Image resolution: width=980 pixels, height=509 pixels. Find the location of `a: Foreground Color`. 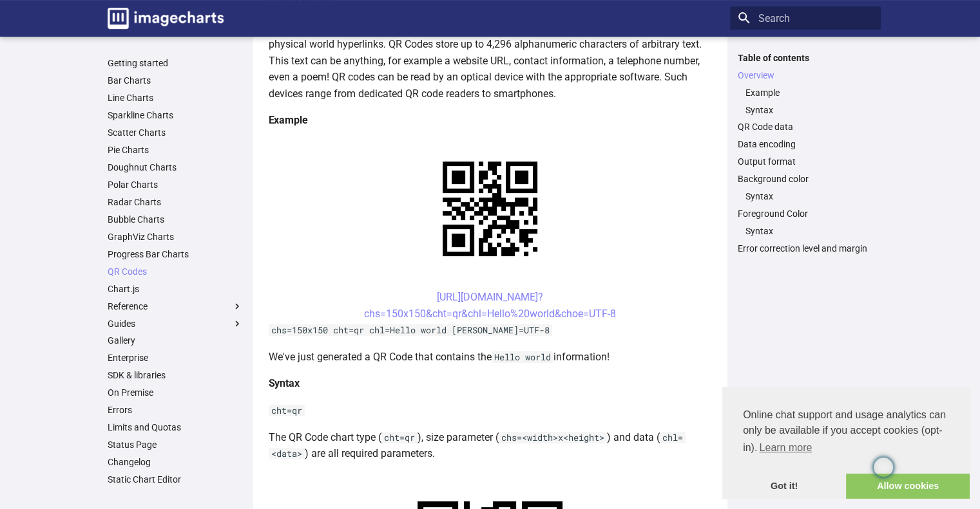

a: Foreground Color is located at coordinates (805, 214).